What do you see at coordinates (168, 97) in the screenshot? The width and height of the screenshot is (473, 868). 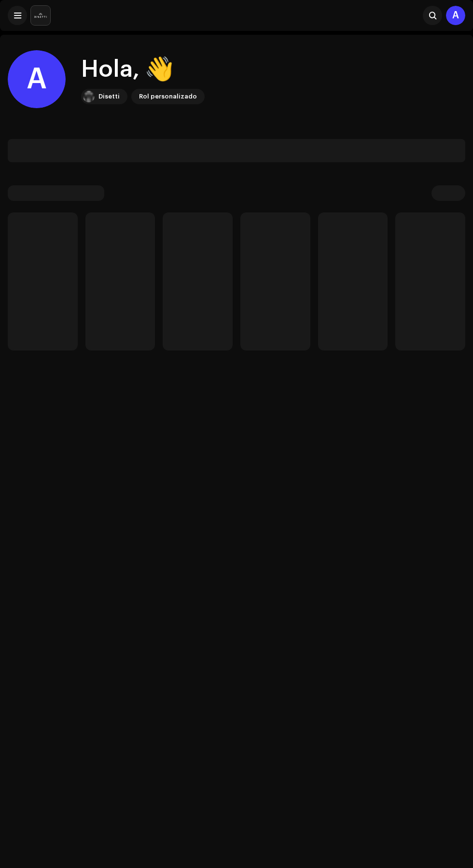 I see `div: Rol personalizado` at bounding box center [168, 97].